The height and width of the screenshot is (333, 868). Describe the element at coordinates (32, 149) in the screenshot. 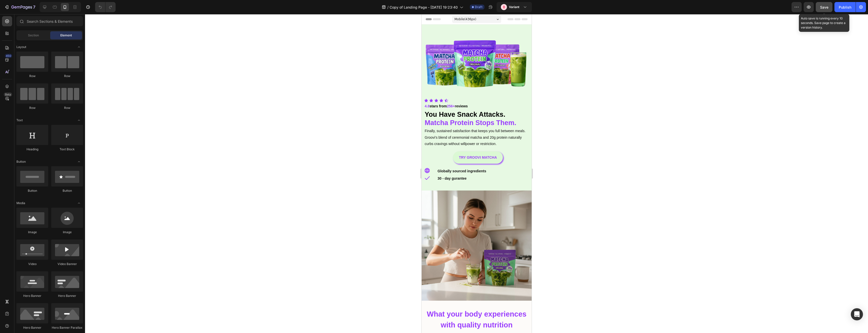

I see `div: Heading` at that location.